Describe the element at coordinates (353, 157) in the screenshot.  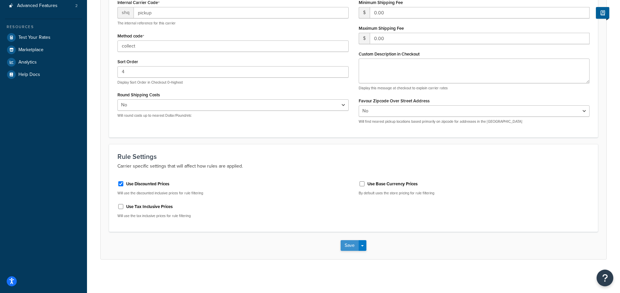
I see `h3: Rule Settings` at that location.